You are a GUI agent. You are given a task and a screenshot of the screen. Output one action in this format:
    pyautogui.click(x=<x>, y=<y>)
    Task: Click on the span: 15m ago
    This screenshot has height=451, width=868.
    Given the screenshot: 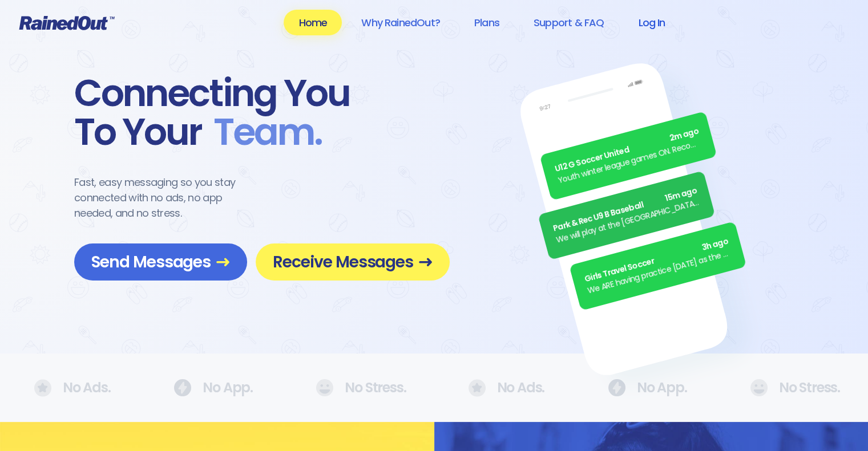 What is the action you would take?
    pyautogui.click(x=681, y=195)
    